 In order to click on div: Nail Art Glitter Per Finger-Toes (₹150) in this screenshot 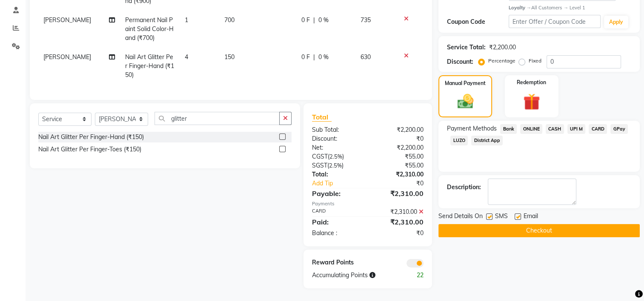, I will do `click(90, 149)`.